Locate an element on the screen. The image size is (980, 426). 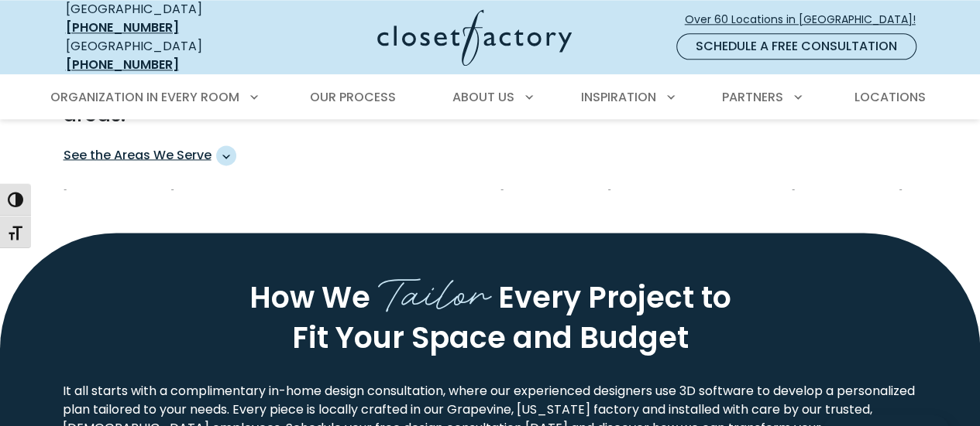
span: About Us is located at coordinates (484, 97).